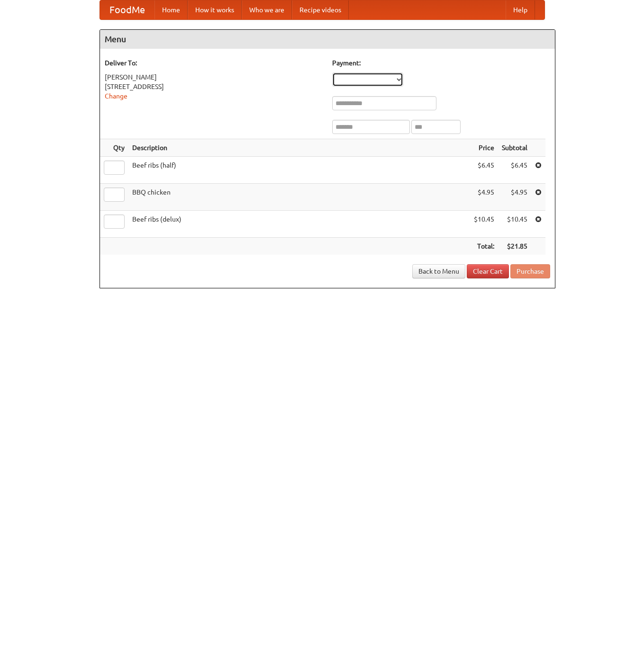 This screenshot has width=644, height=670. I want to click on th: Description, so click(299, 148).